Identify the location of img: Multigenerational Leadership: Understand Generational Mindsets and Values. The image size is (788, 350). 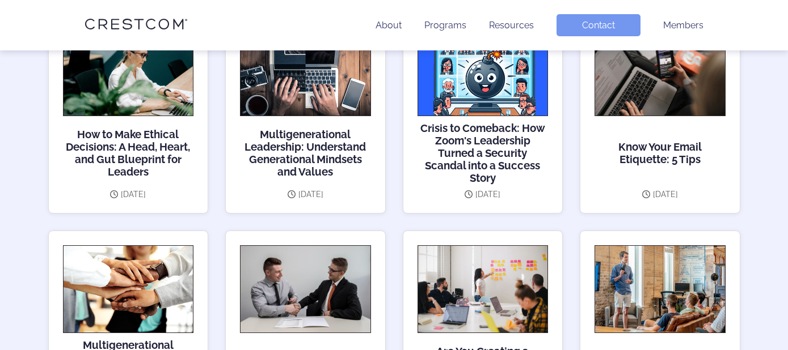
(305, 73).